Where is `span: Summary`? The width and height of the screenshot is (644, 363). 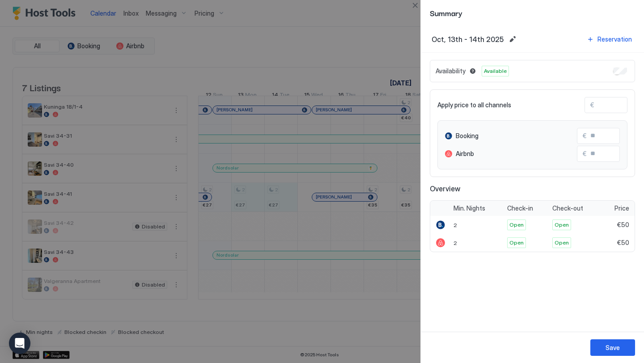 span: Summary is located at coordinates (532, 12).